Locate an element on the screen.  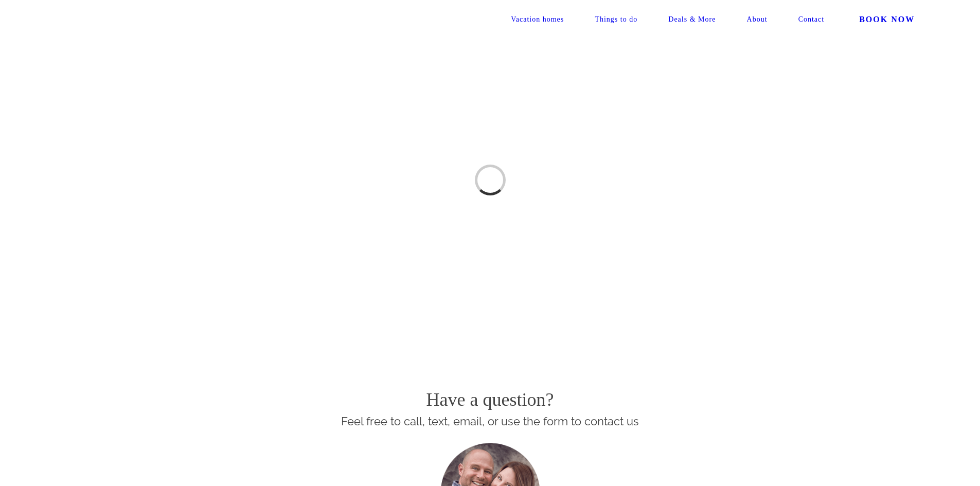
p: Feel free to call, text, email, or use the form to contact us is located at coordinates (490, 421).